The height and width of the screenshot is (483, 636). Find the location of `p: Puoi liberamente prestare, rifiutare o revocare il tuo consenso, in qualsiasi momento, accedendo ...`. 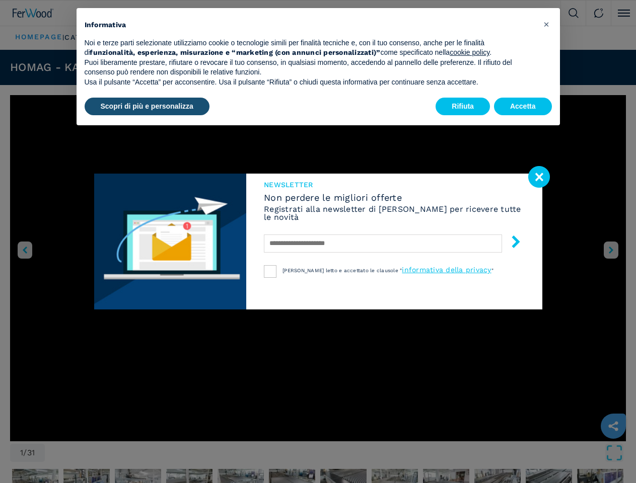

p: Puoi liberamente prestare, rifiutare o revocare il tuo consenso, in qualsiasi momento, accedendo ... is located at coordinates (310, 67).